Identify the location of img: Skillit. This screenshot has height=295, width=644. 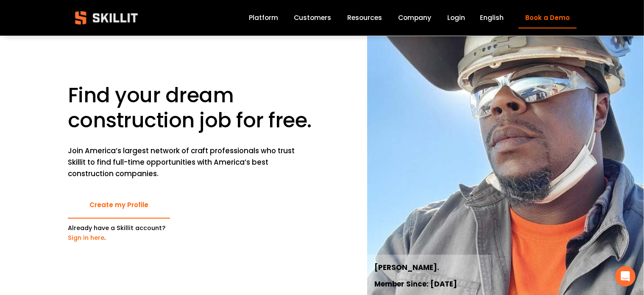
(107, 18).